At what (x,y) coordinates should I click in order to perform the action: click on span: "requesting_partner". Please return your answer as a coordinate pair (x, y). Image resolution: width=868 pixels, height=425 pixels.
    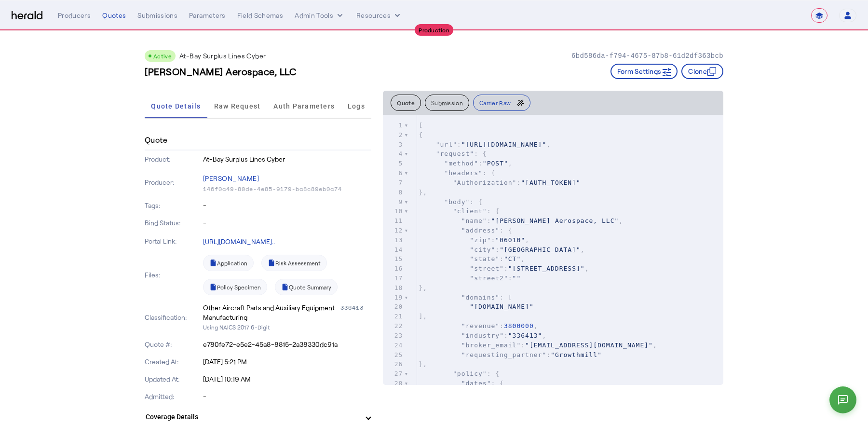
    Looking at the image, I should click on (503, 355).